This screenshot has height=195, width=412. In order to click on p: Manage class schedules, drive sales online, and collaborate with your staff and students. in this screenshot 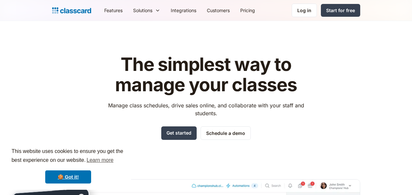, I will do `click(206, 109)`.